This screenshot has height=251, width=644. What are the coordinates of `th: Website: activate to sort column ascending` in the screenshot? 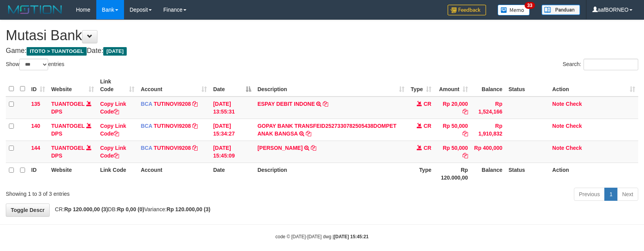 It's located at (72, 86).